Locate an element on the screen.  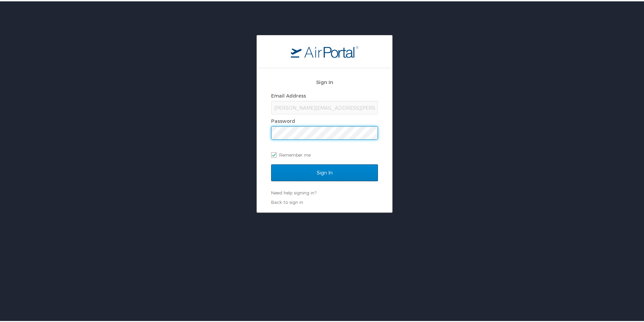
label: Email Address is located at coordinates (288, 94).